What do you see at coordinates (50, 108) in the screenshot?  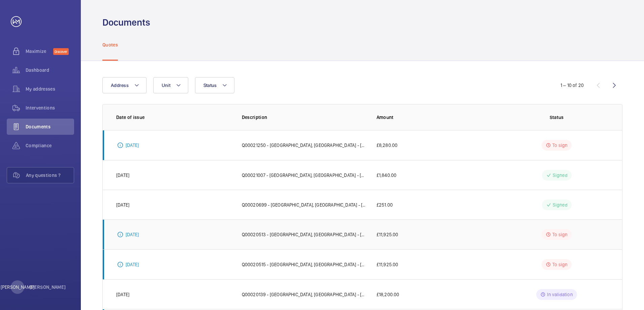 I see `span: Interventions` at bounding box center [50, 108].